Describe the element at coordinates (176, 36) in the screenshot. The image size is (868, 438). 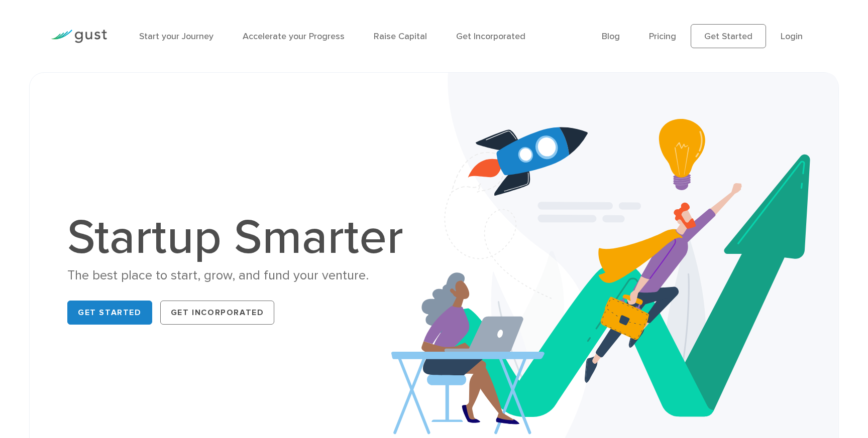
I see `a: Start your Journey` at that location.